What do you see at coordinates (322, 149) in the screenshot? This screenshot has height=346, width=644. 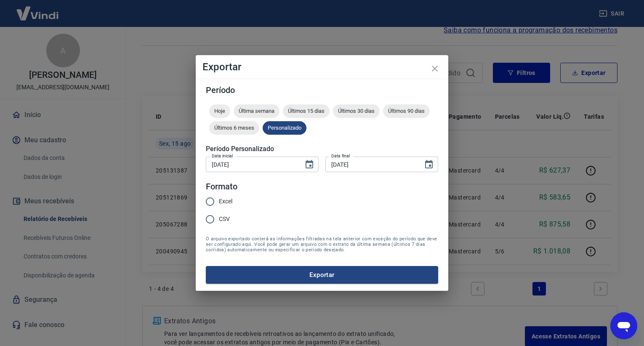 I see `h5: Período Personalizado` at bounding box center [322, 149].